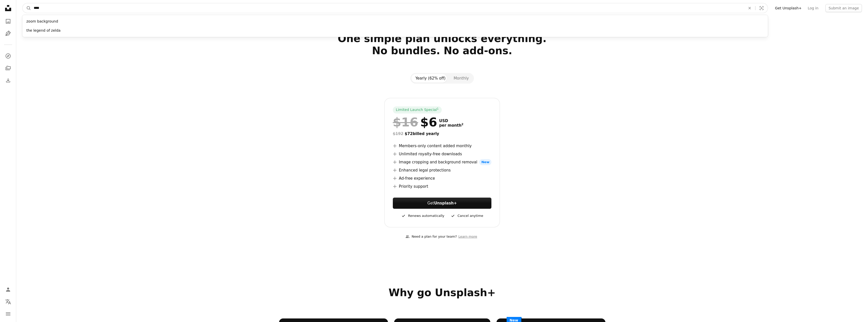 This screenshot has height=322, width=868. Describe the element at coordinates (8, 56) in the screenshot. I see `a: Explore` at that location.